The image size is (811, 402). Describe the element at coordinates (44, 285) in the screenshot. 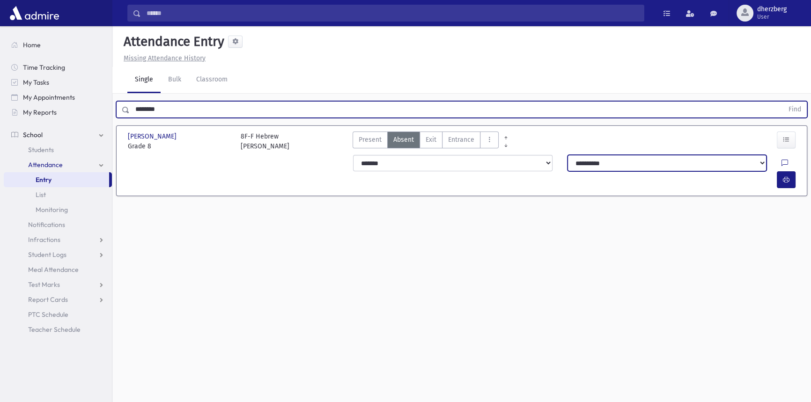

I see `span: Test Marks` at that location.